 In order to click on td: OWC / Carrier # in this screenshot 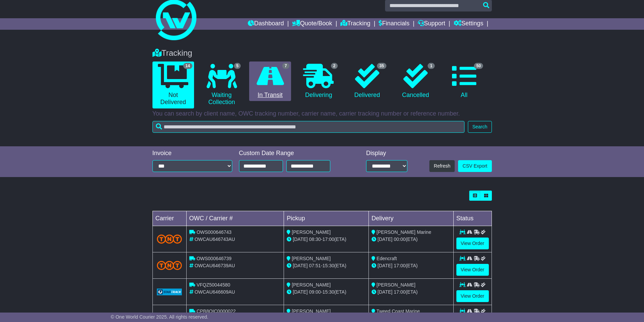, I will do `click(235, 218)`.